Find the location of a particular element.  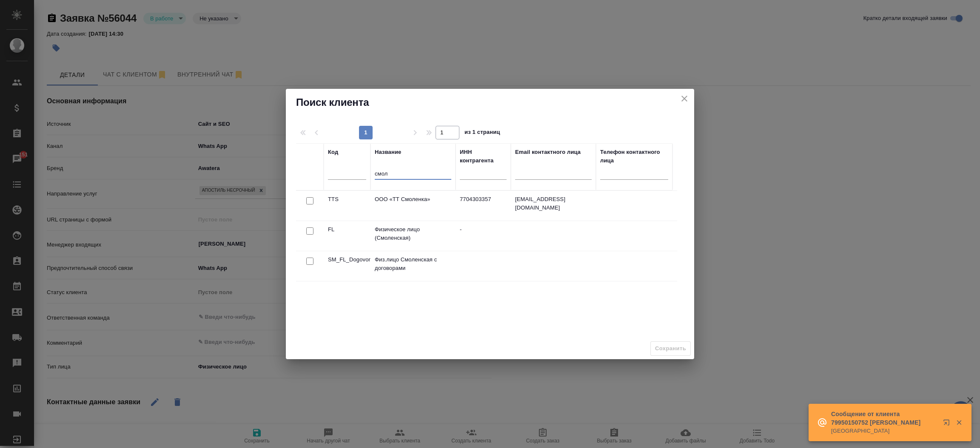

button: Открыть в новой вкладке is located at coordinates (948, 424).